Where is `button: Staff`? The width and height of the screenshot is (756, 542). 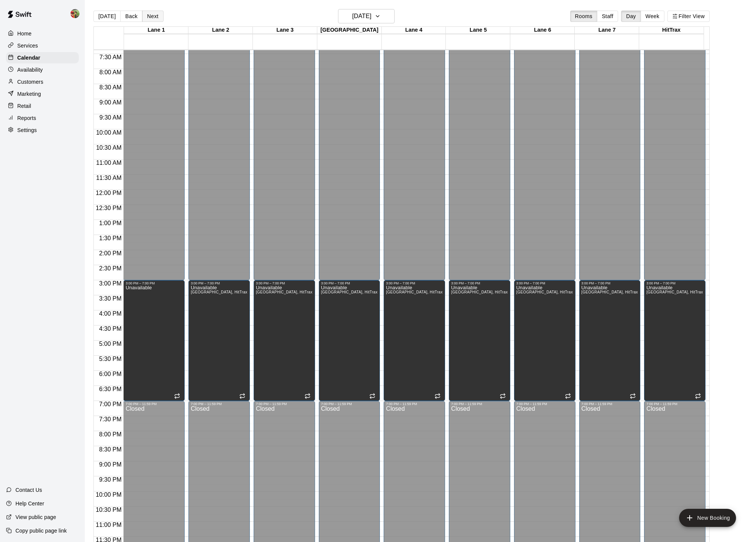 button: Staff is located at coordinates (608, 16).